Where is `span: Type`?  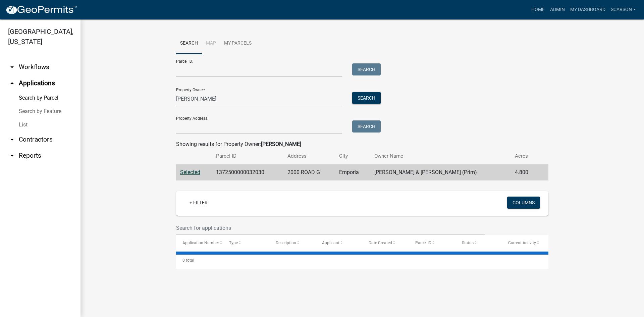
span: Type is located at coordinates (233, 243).